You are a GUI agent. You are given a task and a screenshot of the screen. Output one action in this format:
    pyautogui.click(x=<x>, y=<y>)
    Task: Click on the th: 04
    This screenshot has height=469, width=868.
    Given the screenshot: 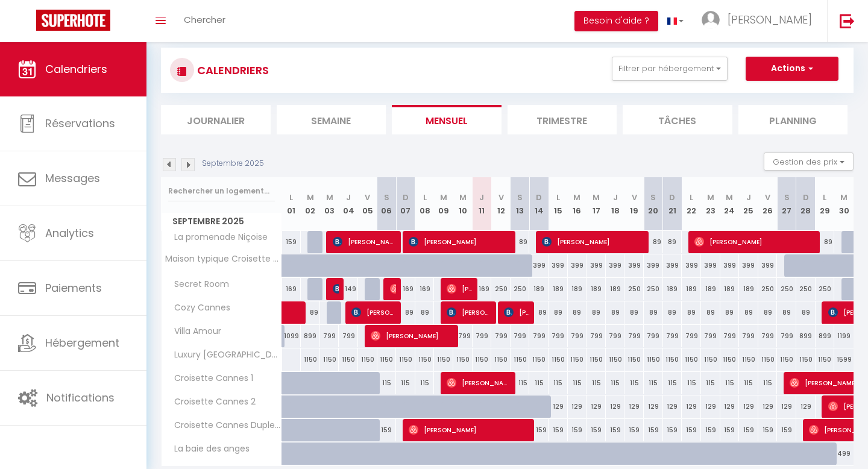 What is the action you would take?
    pyautogui.click(x=349, y=204)
    